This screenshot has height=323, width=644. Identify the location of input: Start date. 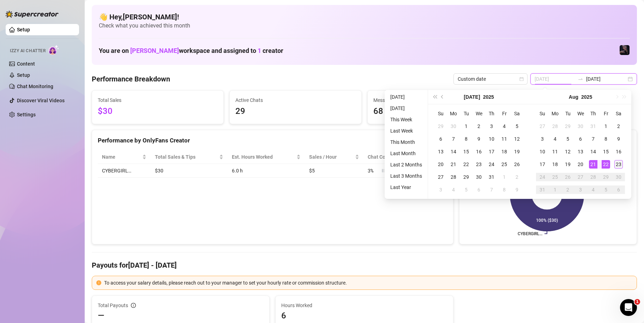
(555, 79).